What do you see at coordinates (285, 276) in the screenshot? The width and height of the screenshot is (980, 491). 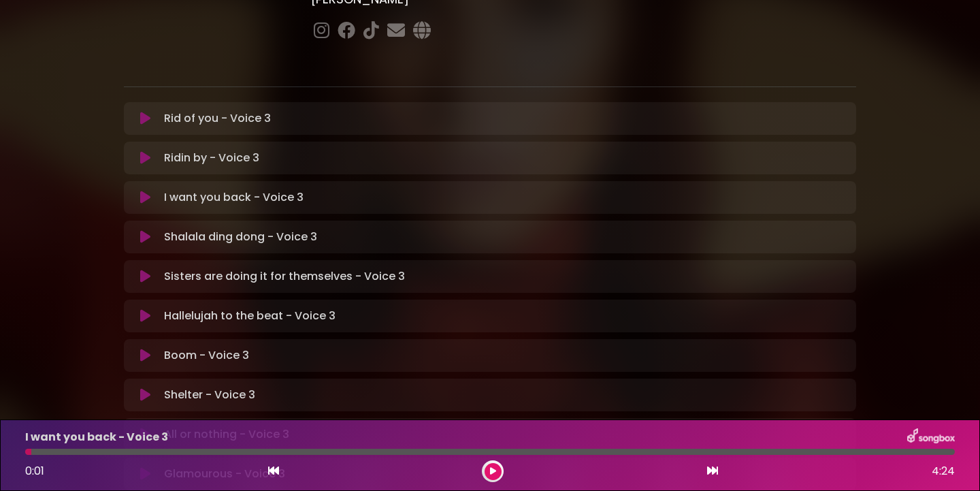 I see `p: Sisters are doing it for themselves - Voice 3` at bounding box center [285, 276].